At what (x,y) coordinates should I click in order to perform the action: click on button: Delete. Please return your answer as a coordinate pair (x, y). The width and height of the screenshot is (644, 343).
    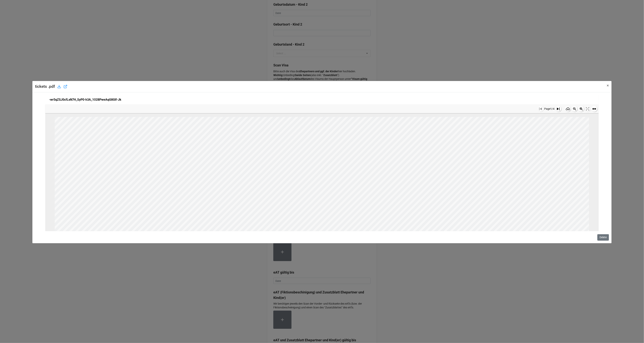
    Looking at the image, I should click on (603, 237).